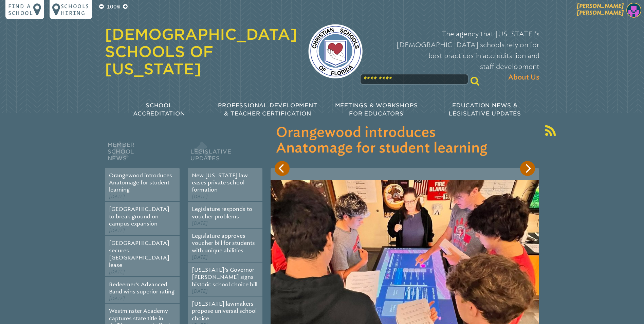 Image resolution: width=644 pixels, height=324 pixels. I want to click on span: Education News & Legislative Updates, so click(485, 109).